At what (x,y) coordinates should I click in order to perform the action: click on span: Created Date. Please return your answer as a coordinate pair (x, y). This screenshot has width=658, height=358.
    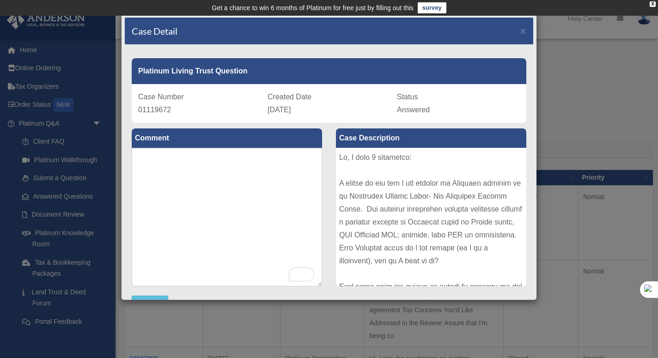
    Looking at the image, I should click on (289, 97).